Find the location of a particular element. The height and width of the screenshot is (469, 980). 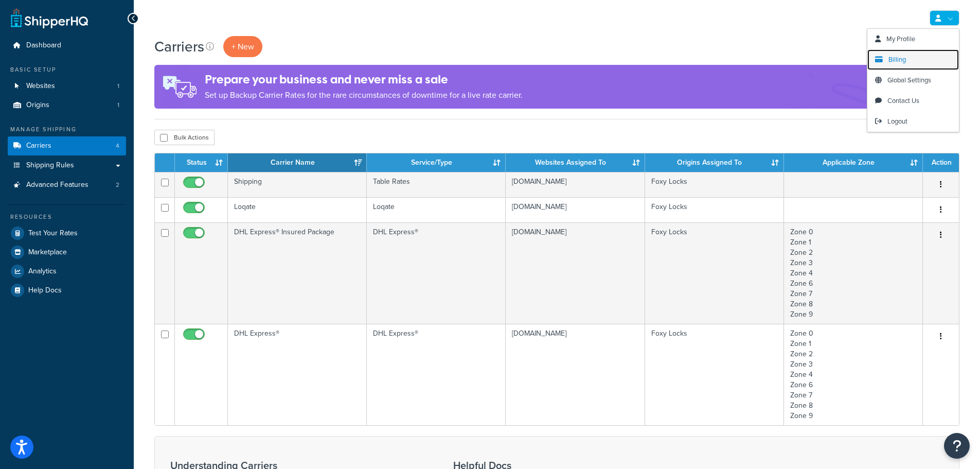

th: Carrier Name: activate to sort column ascending is located at coordinates (297, 163).